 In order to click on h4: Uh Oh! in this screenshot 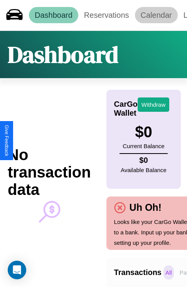, I will do `click(146, 207)`.